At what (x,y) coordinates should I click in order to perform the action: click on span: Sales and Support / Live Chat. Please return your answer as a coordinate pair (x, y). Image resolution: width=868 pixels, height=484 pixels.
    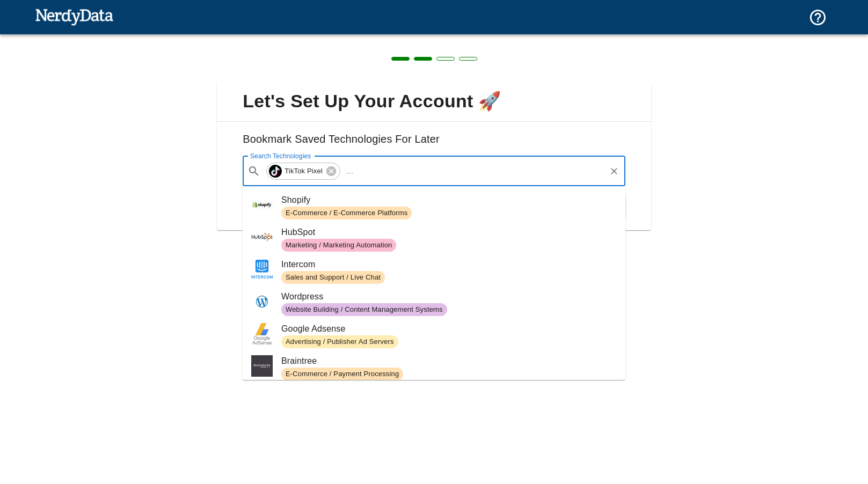
    Looking at the image, I should click on (333, 278).